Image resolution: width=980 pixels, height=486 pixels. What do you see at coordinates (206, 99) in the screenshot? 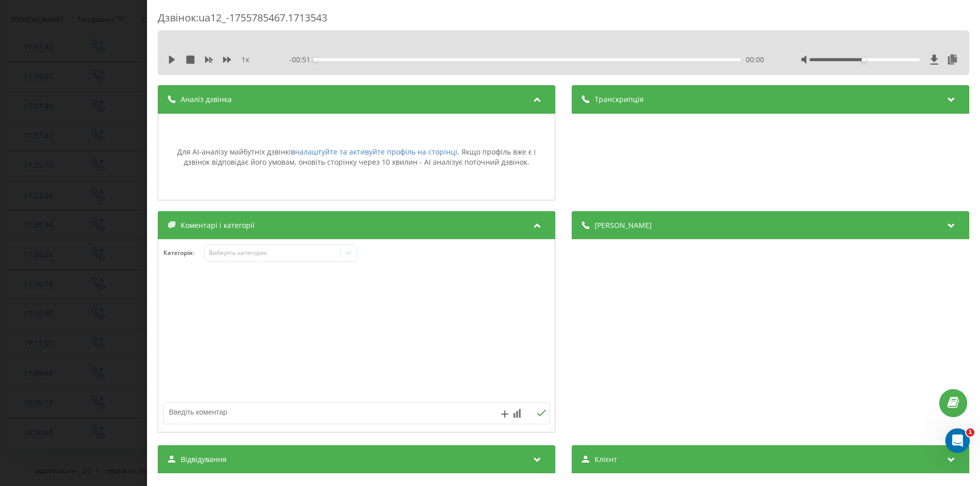
I see `span: Аналіз дзвінка` at bounding box center [206, 99].